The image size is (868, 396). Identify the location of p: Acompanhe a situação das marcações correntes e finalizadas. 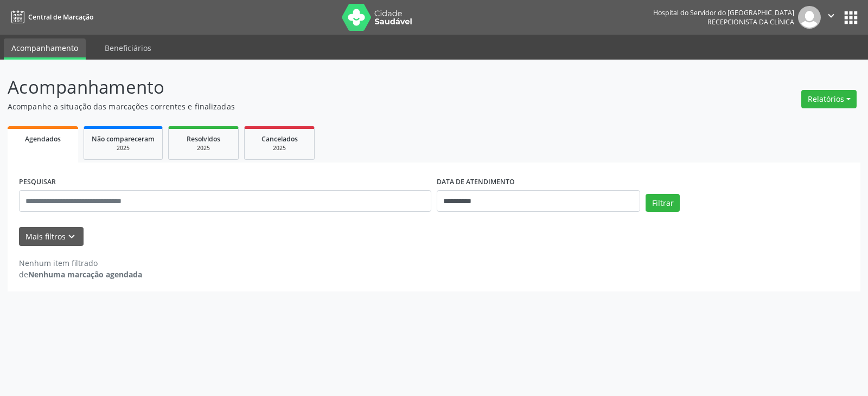
(306, 106).